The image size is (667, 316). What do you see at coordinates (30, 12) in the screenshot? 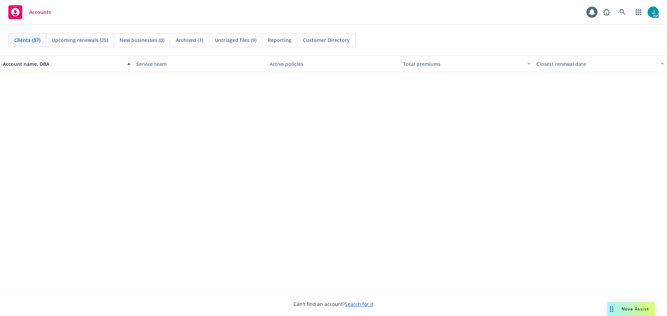
I see `a: Accounts` at bounding box center [30, 12].